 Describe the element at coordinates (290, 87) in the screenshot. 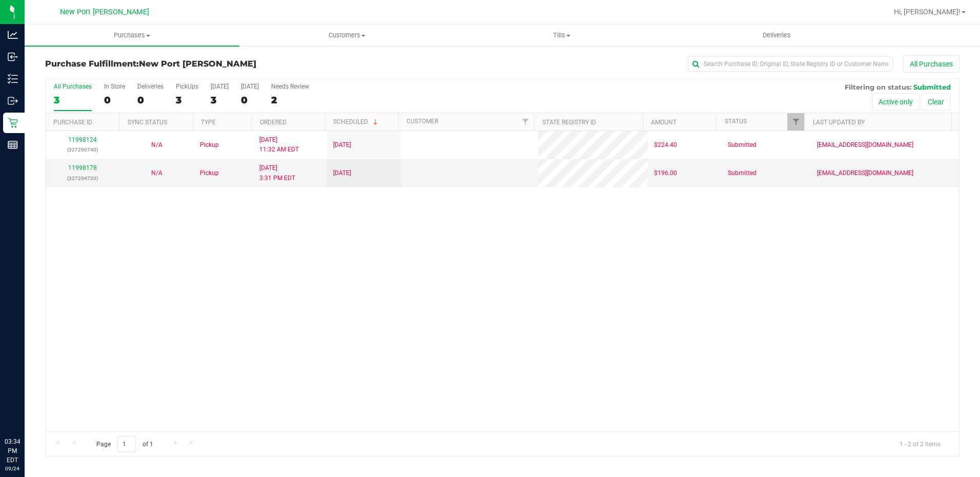

I see `div: Needs Review` at that location.